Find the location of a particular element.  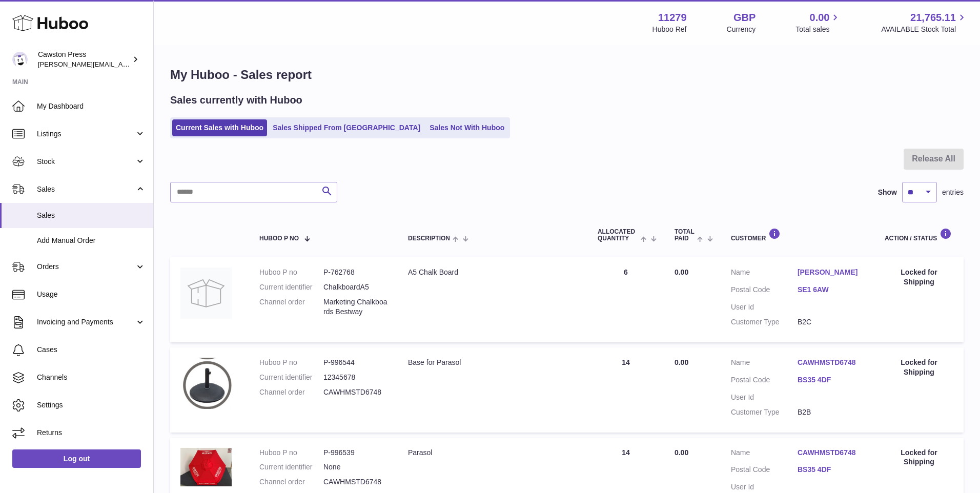

span: Invoicing and Payments is located at coordinates (85, 322).